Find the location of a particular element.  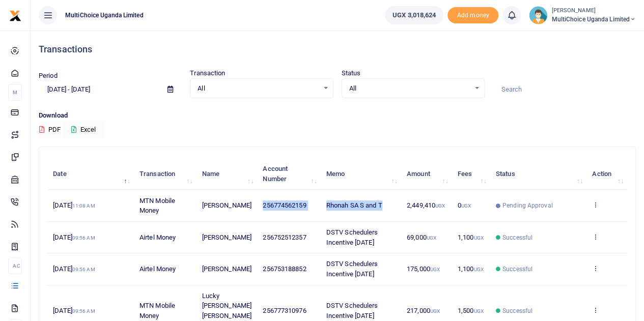

small: 11:08 AM is located at coordinates (84, 206).